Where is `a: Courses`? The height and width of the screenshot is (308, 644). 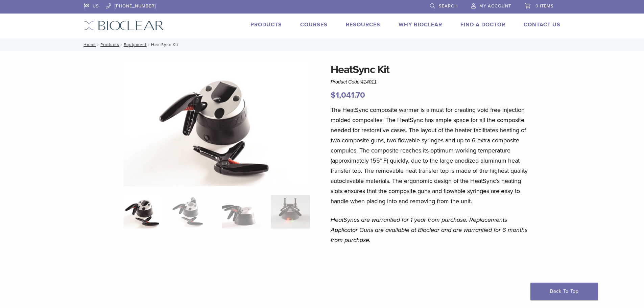
a: Courses is located at coordinates (314, 24).